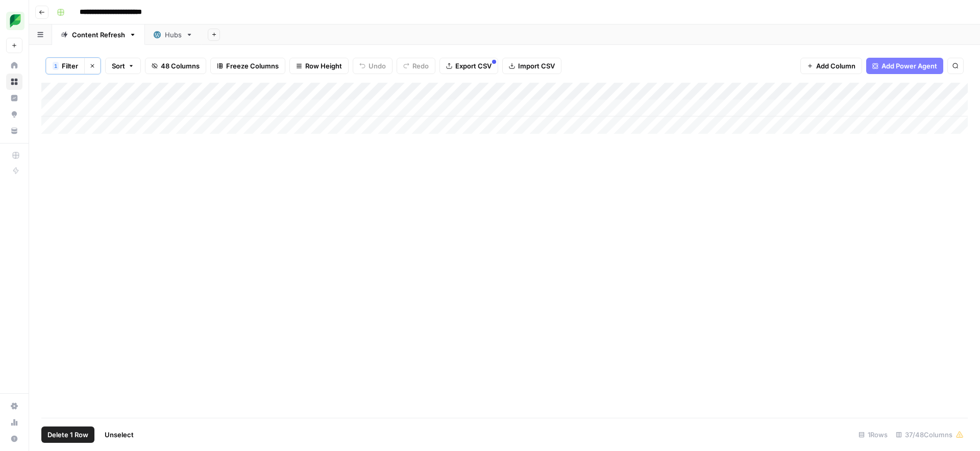  I want to click on a: Your Data, so click(14, 130).